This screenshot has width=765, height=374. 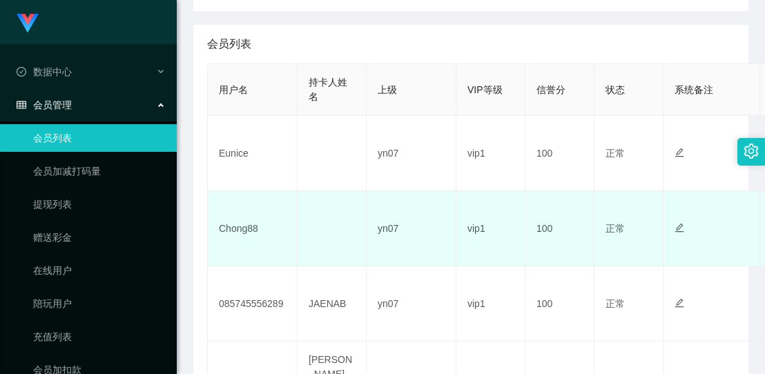 What do you see at coordinates (99, 171) in the screenshot?
I see `a: 会员加减打码量` at bounding box center [99, 171].